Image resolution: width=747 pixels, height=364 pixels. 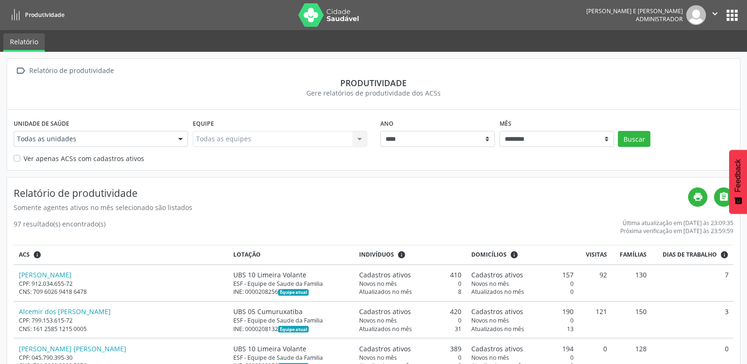 What do you see at coordinates (84, 158) in the screenshot?
I see `label: Ver apenas ACSs com cadastros ativos` at bounding box center [84, 158].